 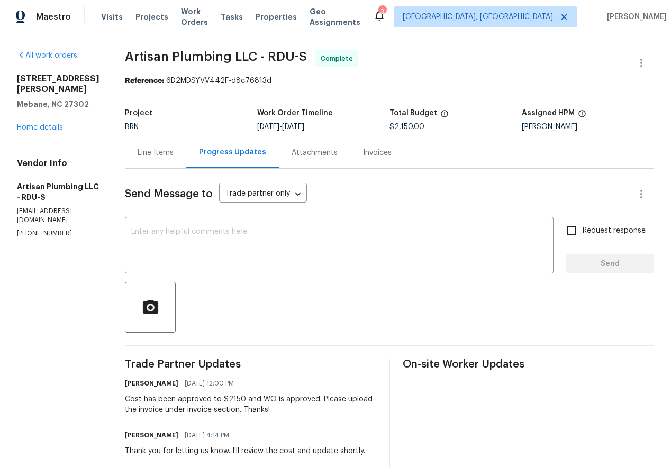 What do you see at coordinates (314, 153) in the screenshot?
I see `div: Attachments` at bounding box center [314, 153].